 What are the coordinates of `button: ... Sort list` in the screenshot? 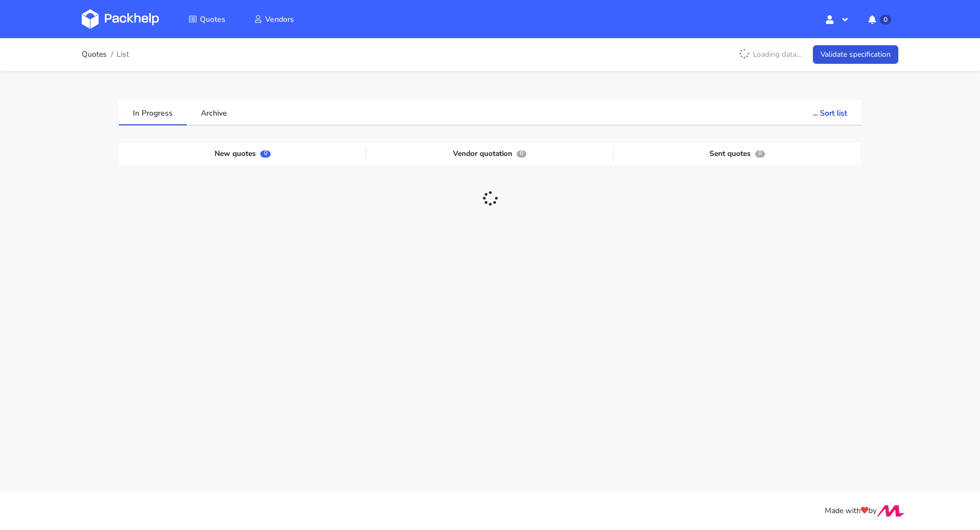 It's located at (830, 112).